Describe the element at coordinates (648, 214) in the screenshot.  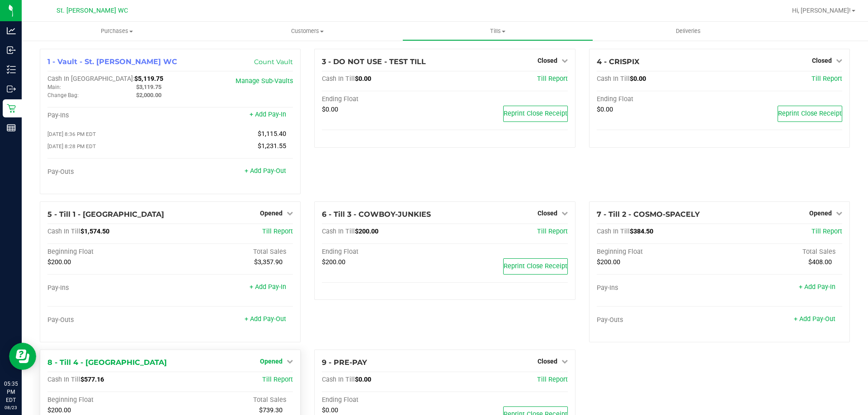
I see `span: 7 - Till 2 - COSMO-SPACELY` at that location.